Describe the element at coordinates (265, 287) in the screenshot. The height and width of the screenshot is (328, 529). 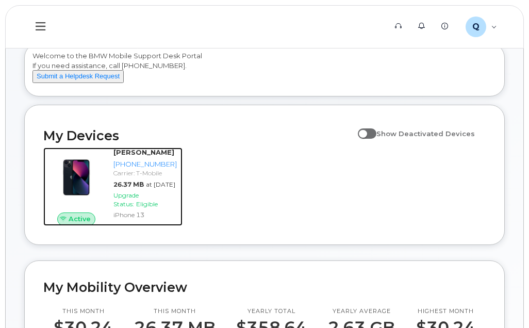
I see `h2: My Mobility Overview` at that location.